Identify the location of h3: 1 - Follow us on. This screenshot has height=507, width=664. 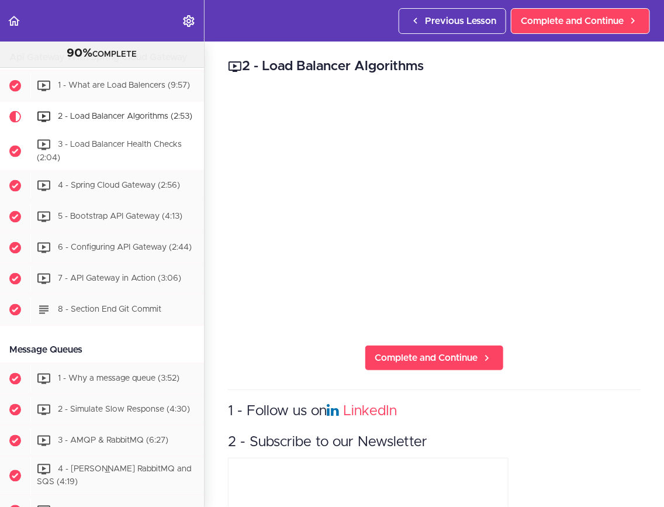
(434, 411).